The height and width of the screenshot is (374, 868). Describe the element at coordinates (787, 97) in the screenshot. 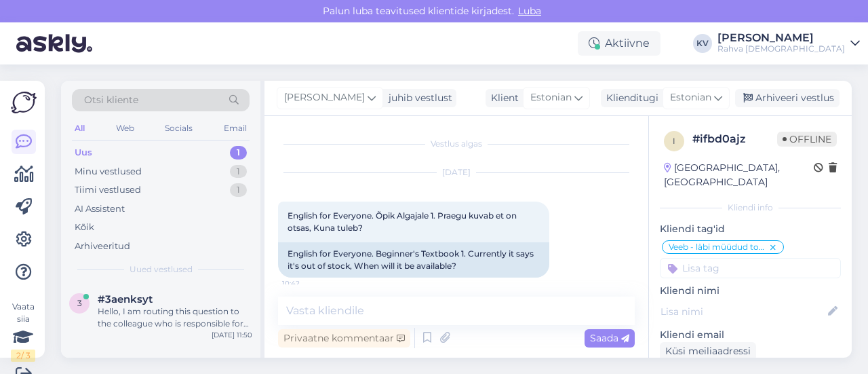

I see `div: Arhiveeri vestlus` at that location.